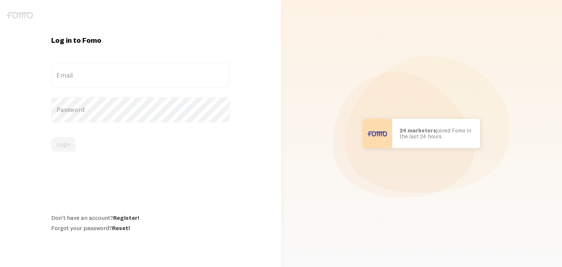 The height and width of the screenshot is (267, 562). What do you see at coordinates (141, 110) in the screenshot?
I see `label: Password` at bounding box center [141, 110].